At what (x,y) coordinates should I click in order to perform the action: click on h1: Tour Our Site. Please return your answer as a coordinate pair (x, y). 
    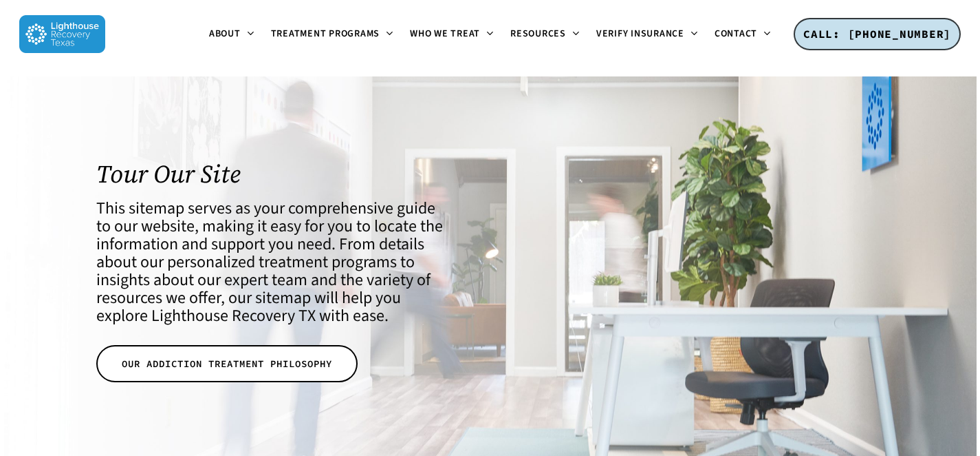
    Looking at the image, I should click on (271, 173).